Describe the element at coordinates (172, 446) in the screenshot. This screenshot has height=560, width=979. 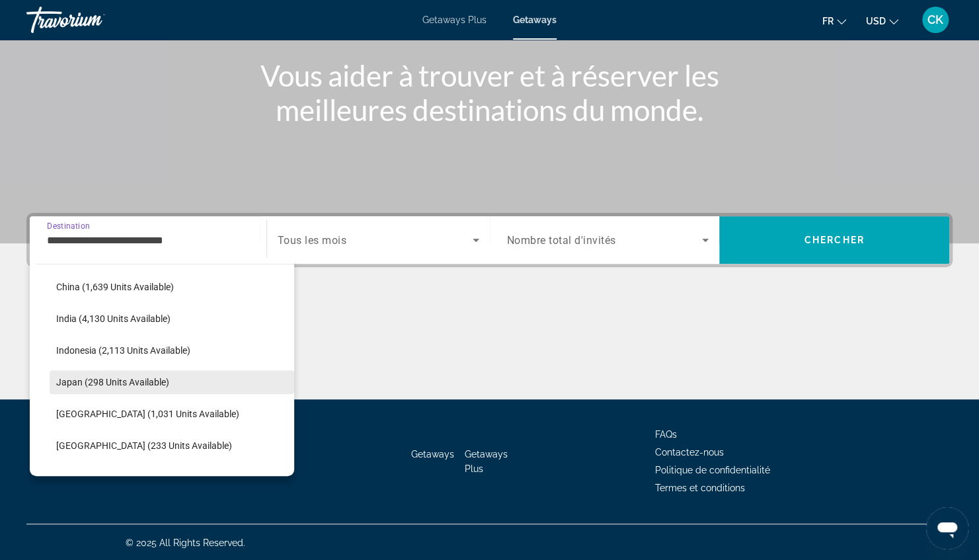
I see `button: Select destination: Maldives (233 units available)` at that location.